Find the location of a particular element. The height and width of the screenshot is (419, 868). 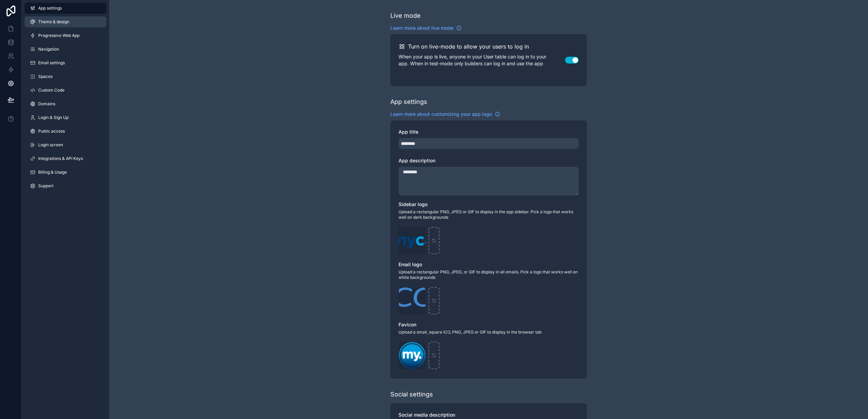

a: App settings is located at coordinates (66, 8).